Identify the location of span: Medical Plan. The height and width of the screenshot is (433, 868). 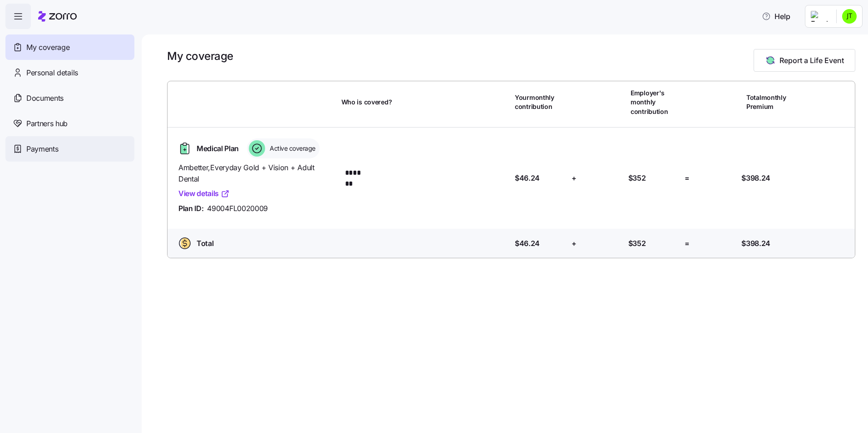
(217, 148).